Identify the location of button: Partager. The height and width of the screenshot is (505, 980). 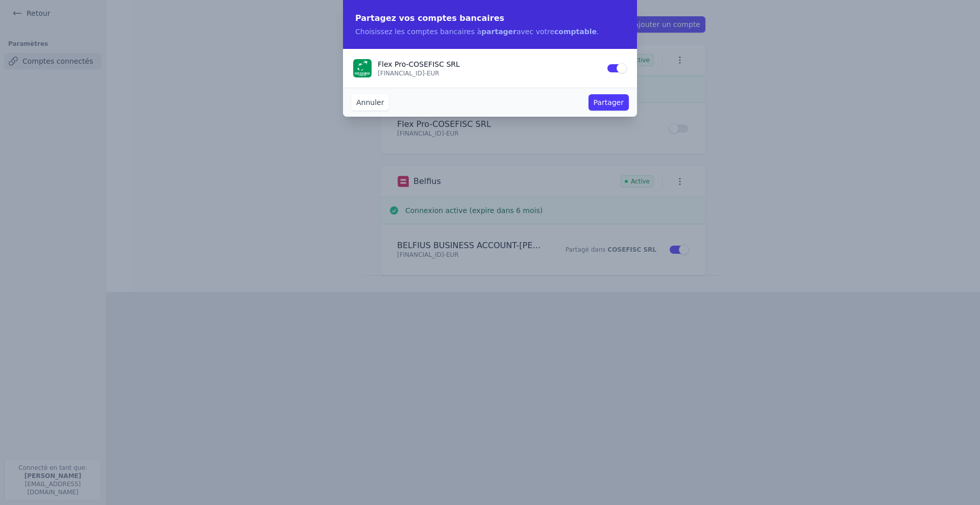
(608, 103).